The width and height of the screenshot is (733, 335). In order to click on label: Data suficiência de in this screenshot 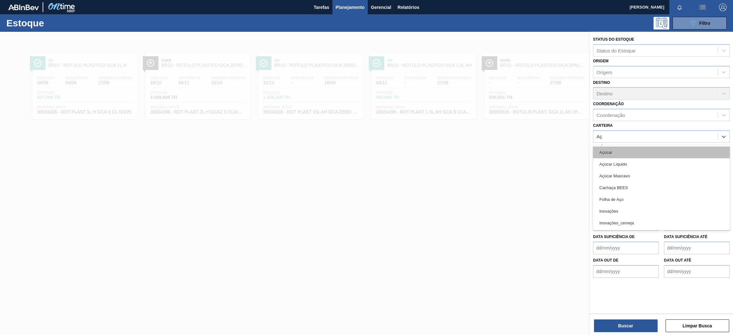, I will do `click(613, 237)`.